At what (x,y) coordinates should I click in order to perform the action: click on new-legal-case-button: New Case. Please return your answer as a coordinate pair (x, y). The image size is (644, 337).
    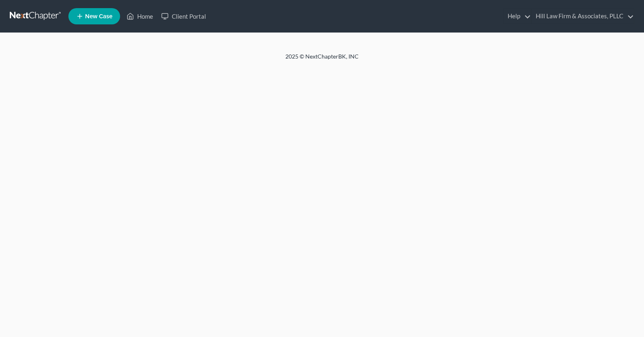
    Looking at the image, I should click on (94, 17).